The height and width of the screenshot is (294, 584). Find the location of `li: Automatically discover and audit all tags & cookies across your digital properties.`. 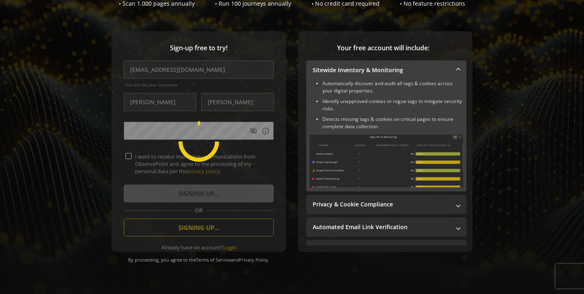

li: Automatically discover and audit all tags & cookies across your digital properties. is located at coordinates (392, 87).